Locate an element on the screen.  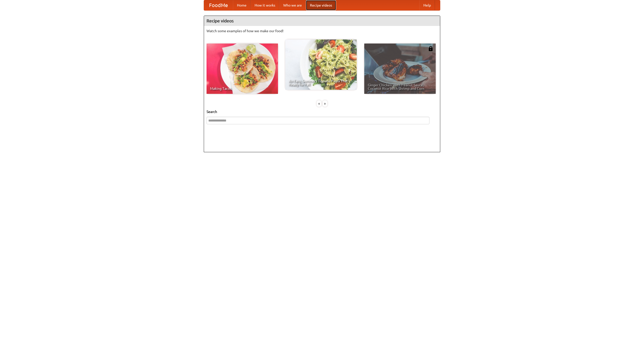
img: 483408.png is located at coordinates (431, 49).